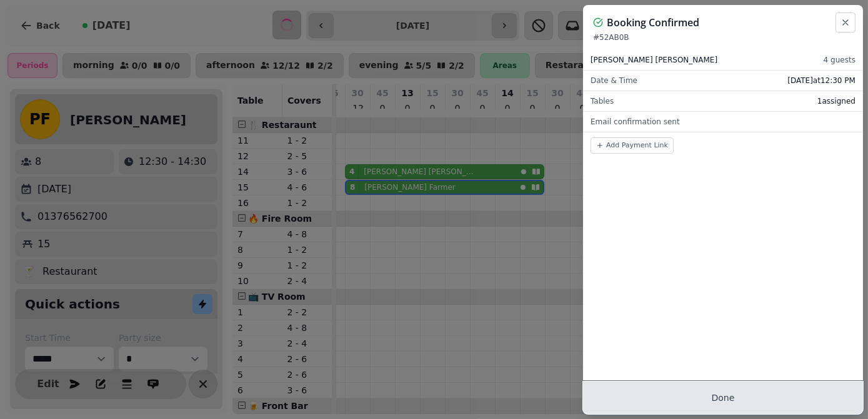 Image resolution: width=868 pixels, height=419 pixels. What do you see at coordinates (723, 122) in the screenshot?
I see `div: Email confirmation sent` at bounding box center [723, 122].